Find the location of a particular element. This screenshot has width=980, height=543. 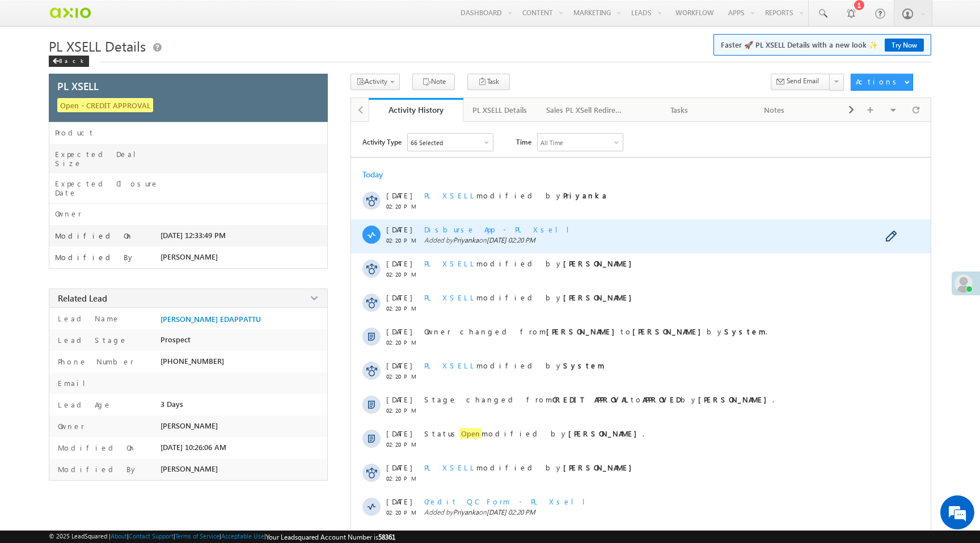

a: Contact Support is located at coordinates (151, 536).